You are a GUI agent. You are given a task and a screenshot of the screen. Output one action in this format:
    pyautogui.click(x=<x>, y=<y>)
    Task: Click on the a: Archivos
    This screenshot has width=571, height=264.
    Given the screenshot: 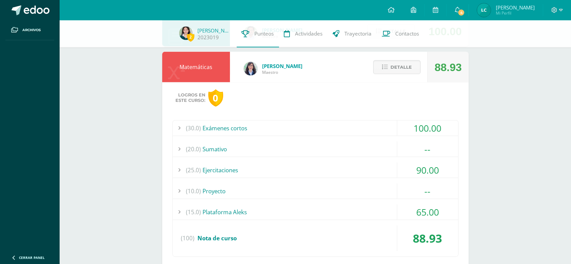 What is the action you would take?
    pyautogui.click(x=30, y=30)
    